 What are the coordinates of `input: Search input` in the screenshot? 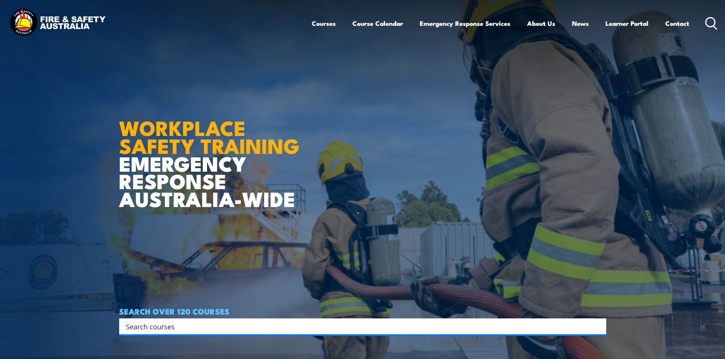 It's located at (358, 327).